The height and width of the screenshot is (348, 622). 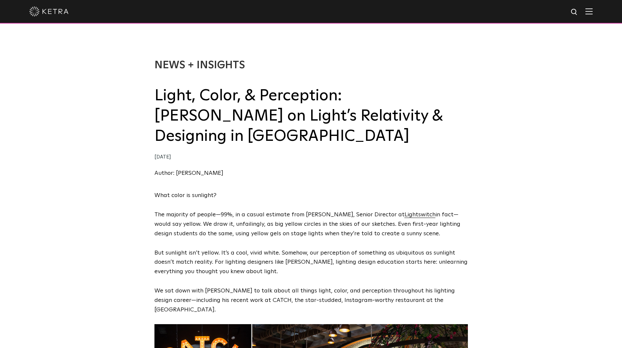 I want to click on span: Lightswitch, so click(x=420, y=214).